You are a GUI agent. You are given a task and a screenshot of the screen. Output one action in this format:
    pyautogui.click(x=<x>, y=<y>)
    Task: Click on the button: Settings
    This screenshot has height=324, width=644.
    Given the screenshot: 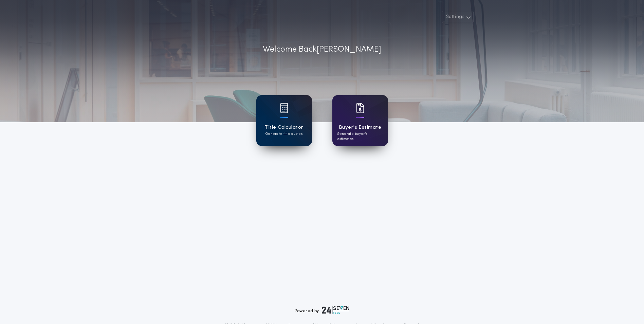 What is the action you would take?
    pyautogui.click(x=458, y=17)
    